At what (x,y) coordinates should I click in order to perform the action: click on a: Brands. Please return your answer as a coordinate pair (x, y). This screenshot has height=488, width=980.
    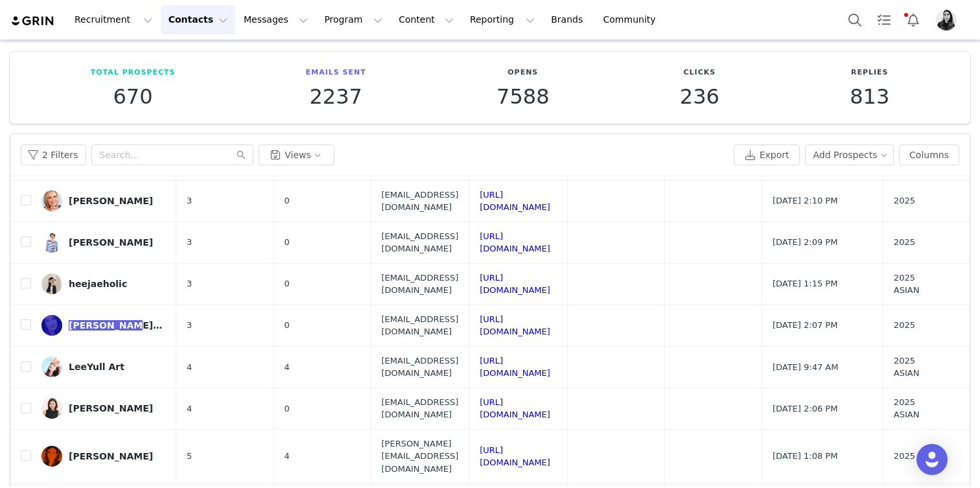
    Looking at the image, I should click on (569, 19).